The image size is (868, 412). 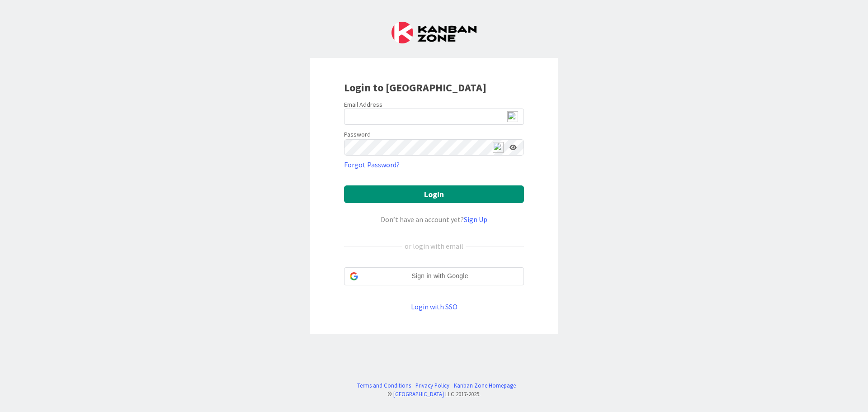 What do you see at coordinates (434, 219) in the screenshot?
I see `div: Don’t have an account yet?` at bounding box center [434, 219].